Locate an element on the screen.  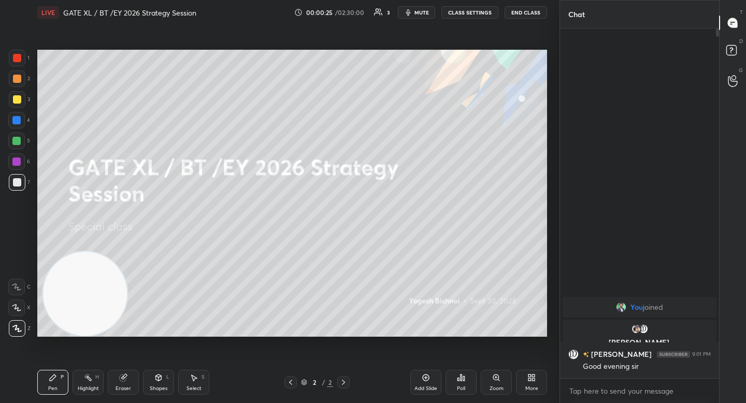
div: grid is located at coordinates (640, 336).